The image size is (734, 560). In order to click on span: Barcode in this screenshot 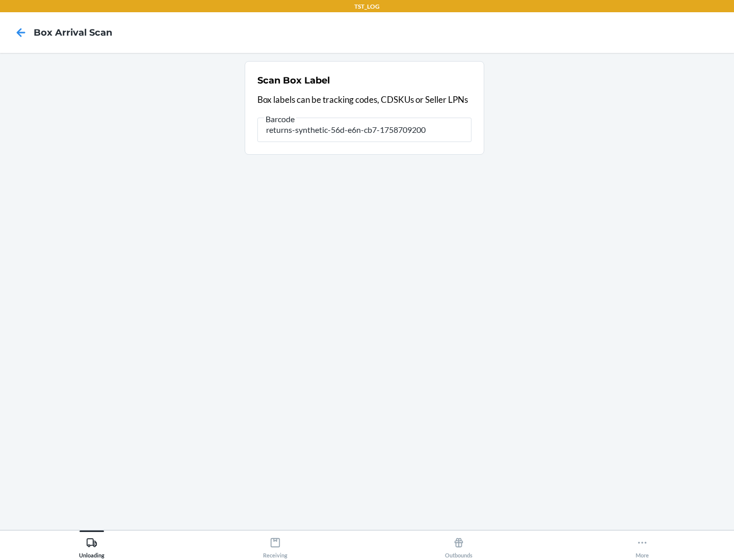, I will do `click(279, 119)`.